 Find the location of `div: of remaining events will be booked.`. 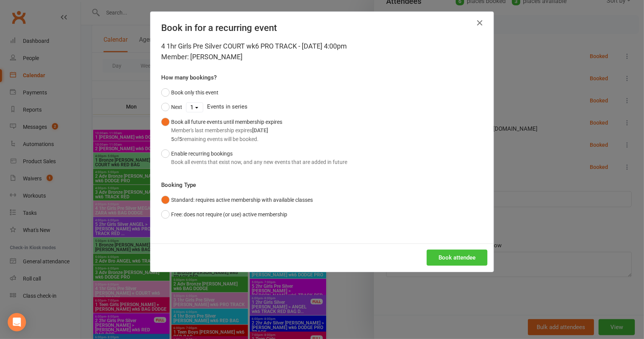

div: of remaining events will be booked. is located at coordinates (227, 139).